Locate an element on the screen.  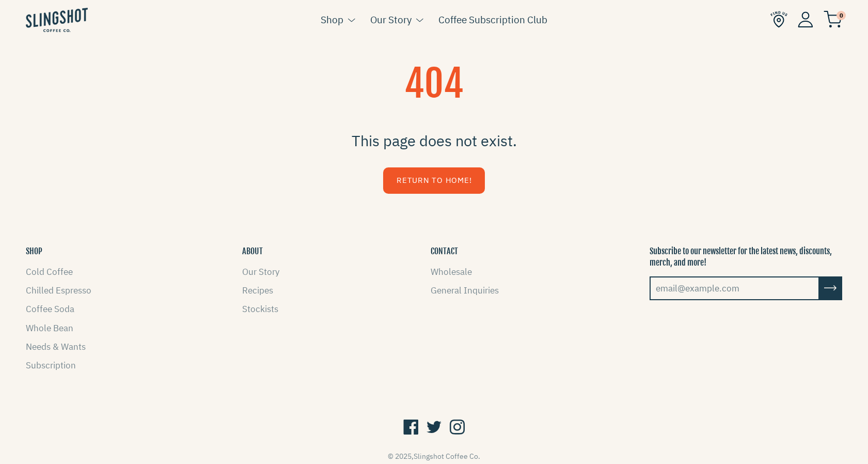
a: Needs & Wants is located at coordinates (56, 347).